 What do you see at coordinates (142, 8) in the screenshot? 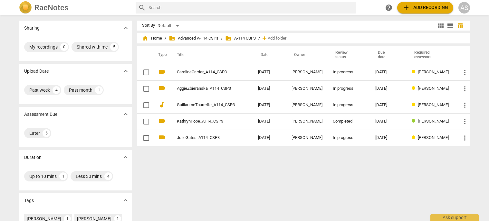
I see `span: search` at bounding box center [142, 8].